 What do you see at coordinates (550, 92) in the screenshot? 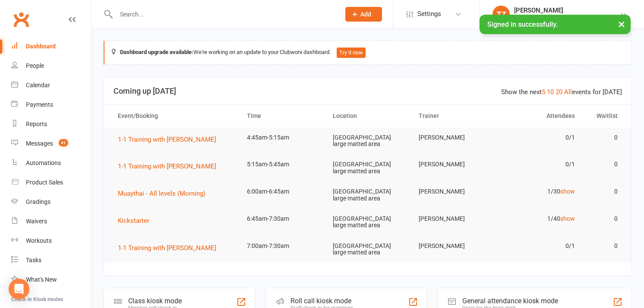
I see `a: 10` at bounding box center [550, 92].